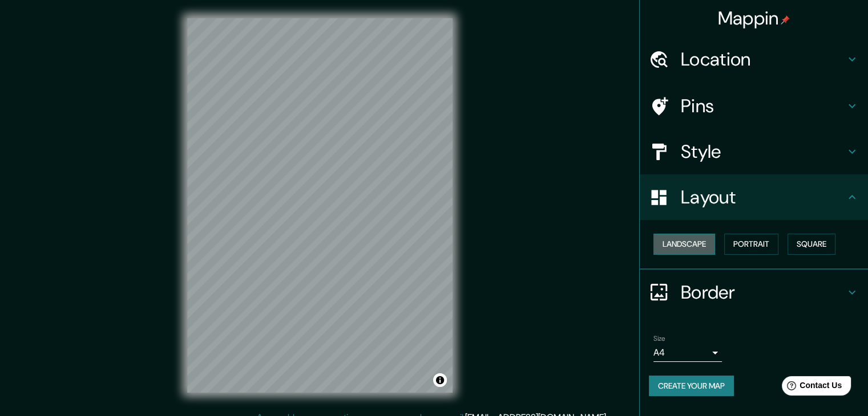 Image resolution: width=868 pixels, height=416 pixels. What do you see at coordinates (659, 338) in the screenshot?
I see `label: Size` at bounding box center [659, 338].